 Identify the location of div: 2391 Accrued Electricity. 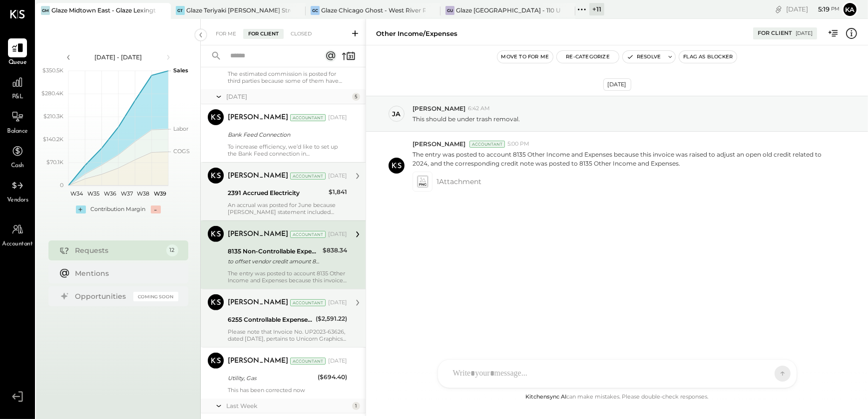
(277, 193).